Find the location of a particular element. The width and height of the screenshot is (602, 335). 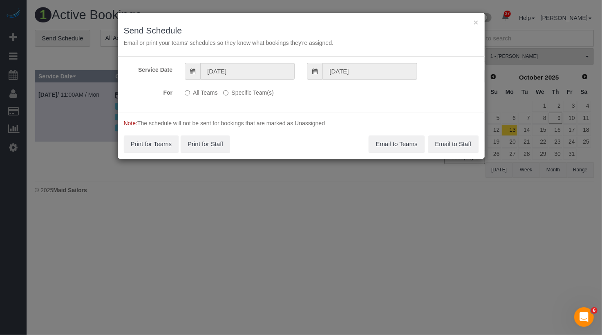

input: All Teams is located at coordinates (187, 93).